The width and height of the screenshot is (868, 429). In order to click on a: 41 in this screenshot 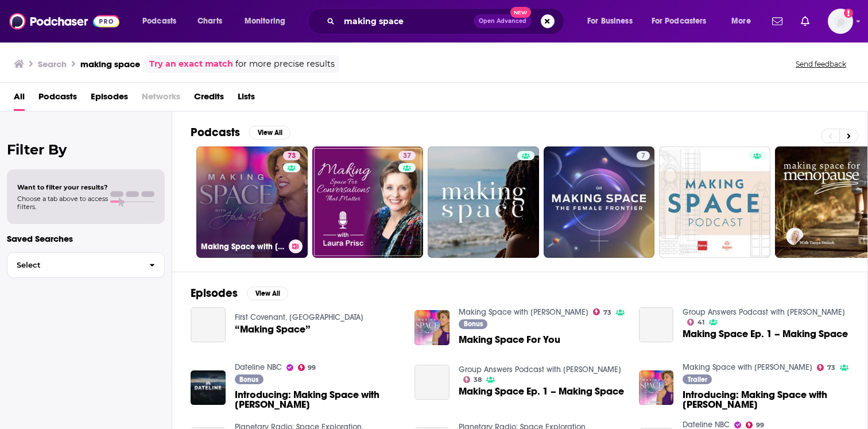, I will do `click(695, 322)`.